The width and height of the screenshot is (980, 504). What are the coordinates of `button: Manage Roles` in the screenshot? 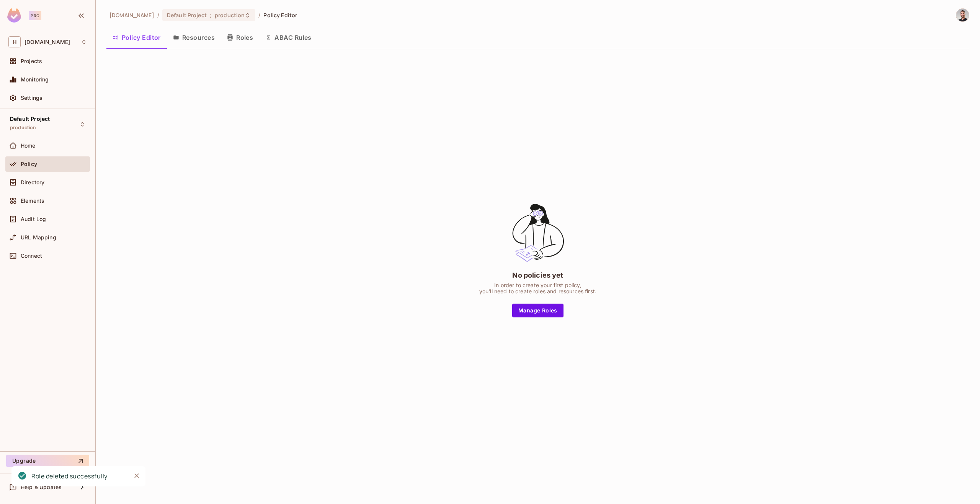 It's located at (538, 311).